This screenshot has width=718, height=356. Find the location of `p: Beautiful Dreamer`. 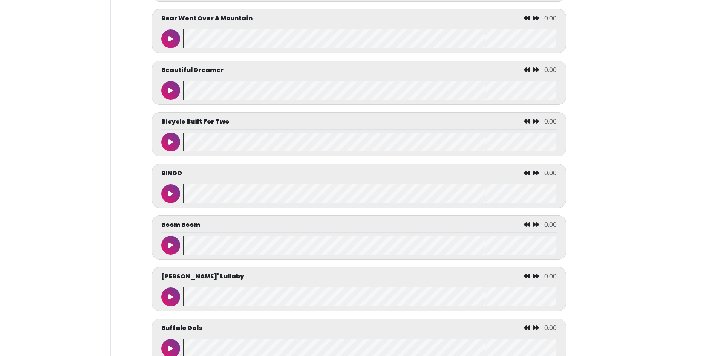

p: Beautiful Dreamer is located at coordinates (192, 70).